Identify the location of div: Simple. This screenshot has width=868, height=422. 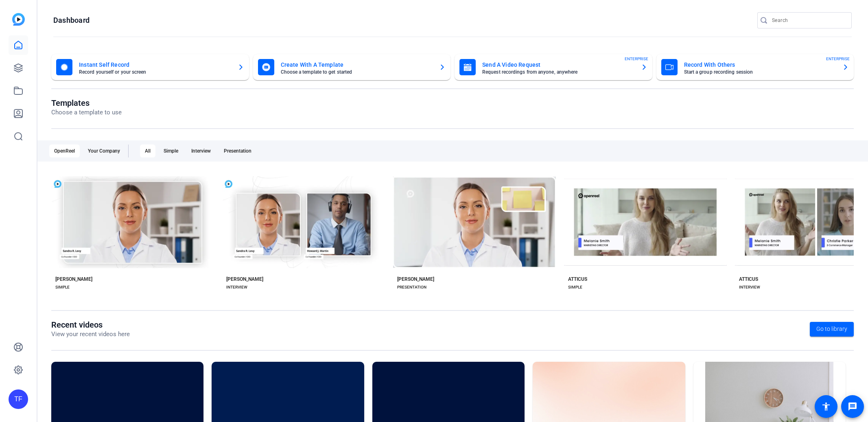
(171, 151).